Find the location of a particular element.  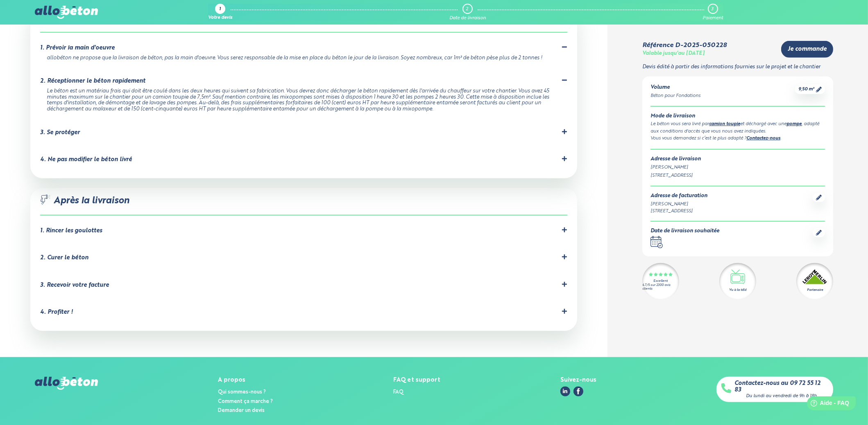

div: Date de livraison is located at coordinates (467, 18).